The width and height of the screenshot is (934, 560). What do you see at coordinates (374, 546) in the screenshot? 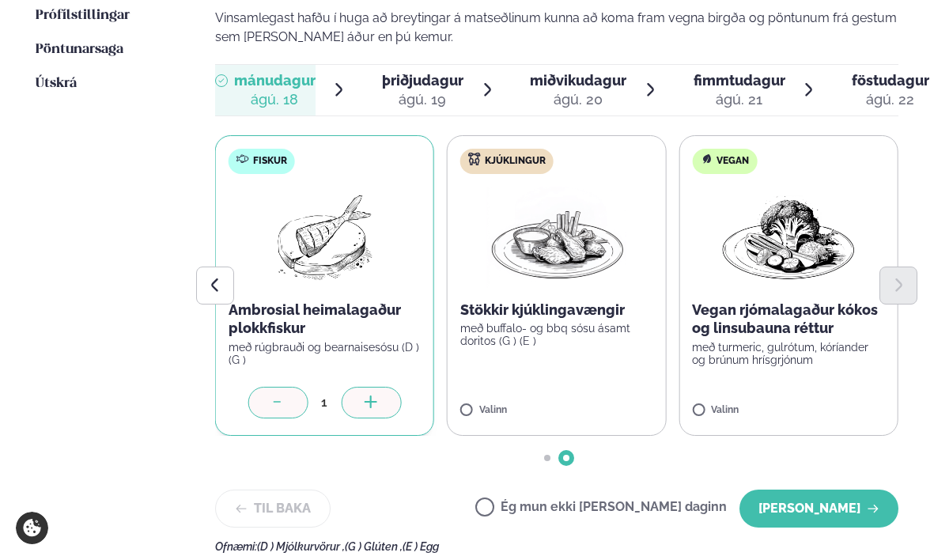
I see `span: (G ) Glúten ,` at bounding box center [374, 546].